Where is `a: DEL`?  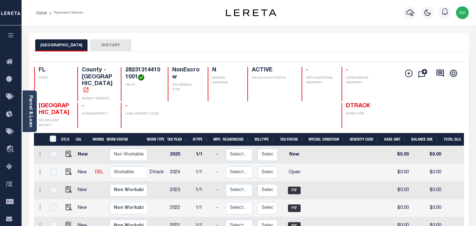 a: DEL is located at coordinates (99, 172).